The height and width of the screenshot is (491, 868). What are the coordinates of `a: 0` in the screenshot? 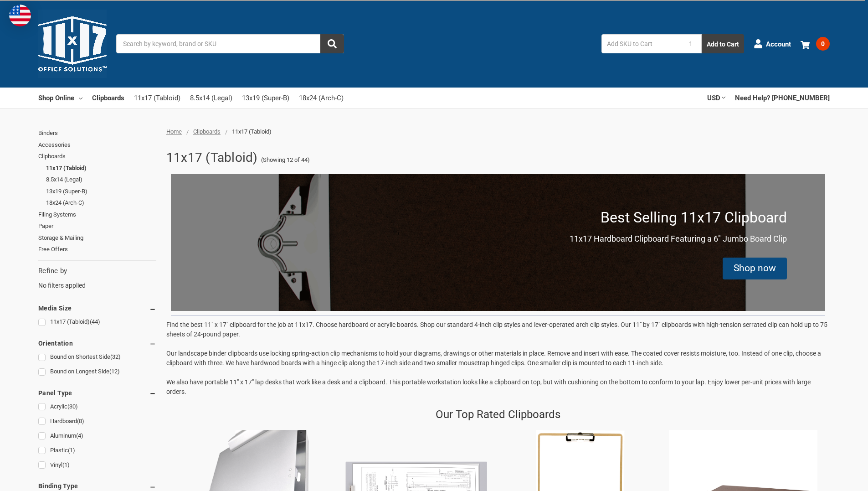 It's located at (815, 44).